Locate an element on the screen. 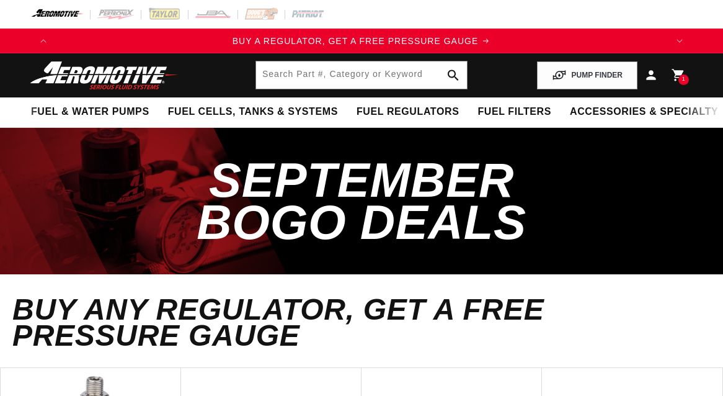 The image size is (723, 396). div: 1 of 4 is located at coordinates (362, 41).